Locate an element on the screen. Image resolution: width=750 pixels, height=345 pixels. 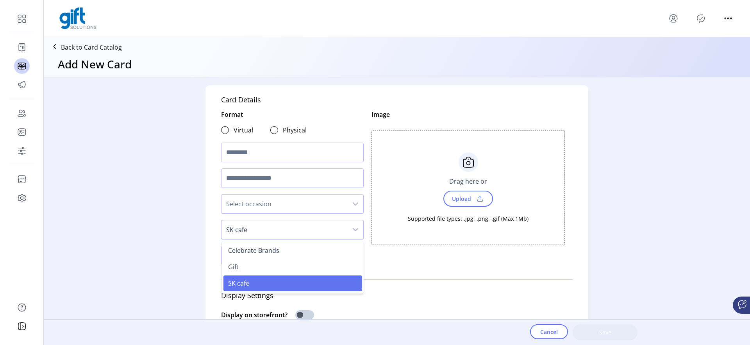
span: Upload is located at coordinates (460, 198).